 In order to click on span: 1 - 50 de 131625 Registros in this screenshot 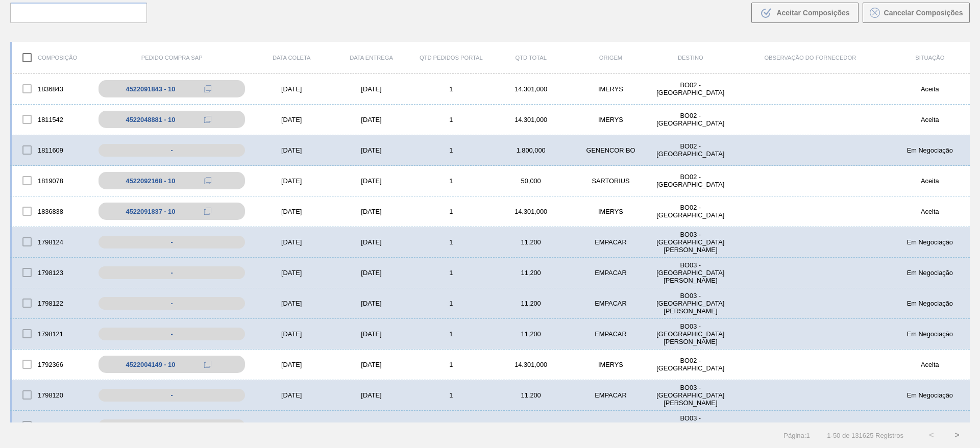, I will do `click(864, 435)`.